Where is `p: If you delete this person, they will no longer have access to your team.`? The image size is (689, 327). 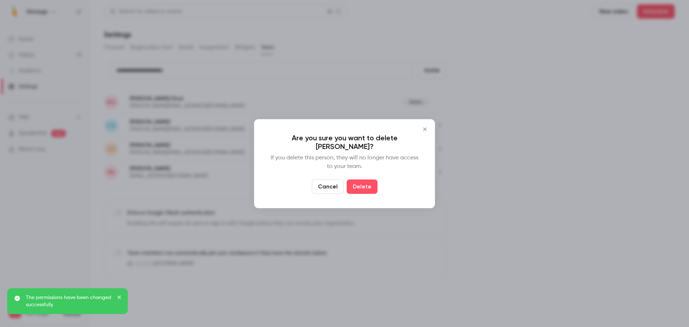
p: If you delete this person, they will no longer have access to your team. is located at coordinates (344, 162).